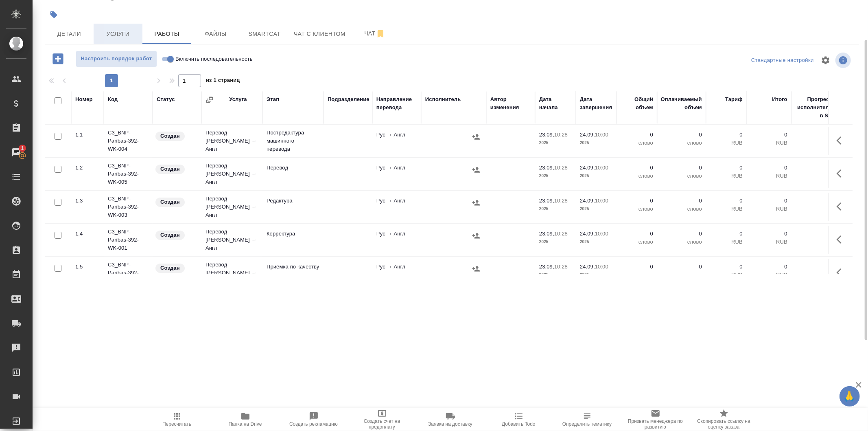 The image size is (868, 431). What do you see at coordinates (116, 59) in the screenshot?
I see `button: Настроить порядок работ` at bounding box center [116, 59].